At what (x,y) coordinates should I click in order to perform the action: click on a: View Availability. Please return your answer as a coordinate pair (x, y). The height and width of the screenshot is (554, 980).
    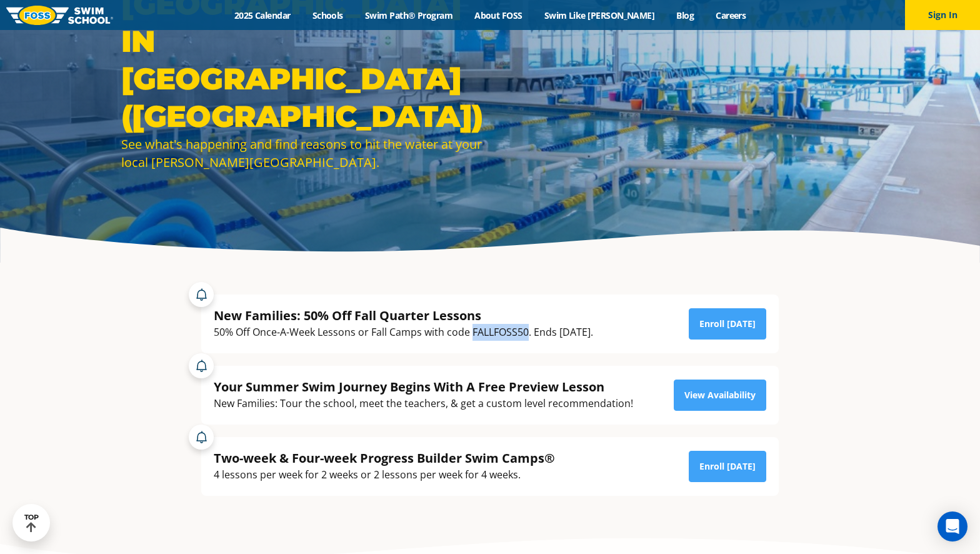
    Looking at the image, I should click on (720, 395).